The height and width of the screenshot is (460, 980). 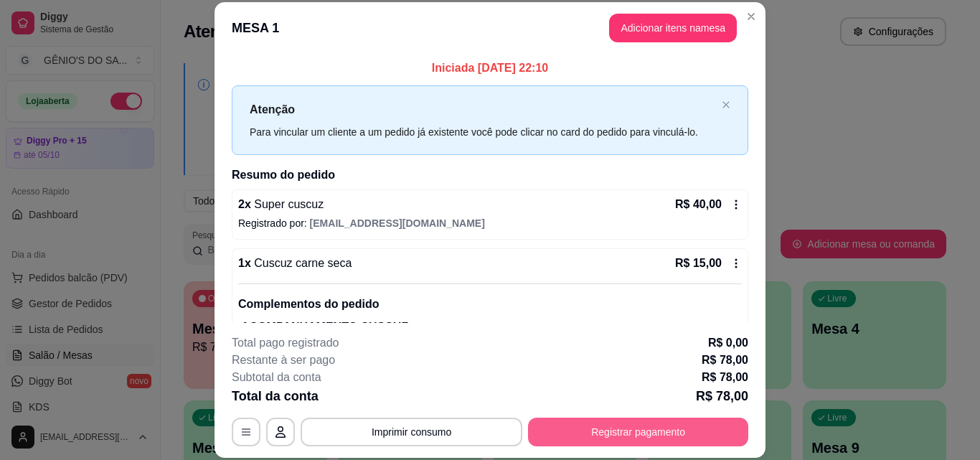 I want to click on button: Registrar pagamento, so click(x=638, y=432).